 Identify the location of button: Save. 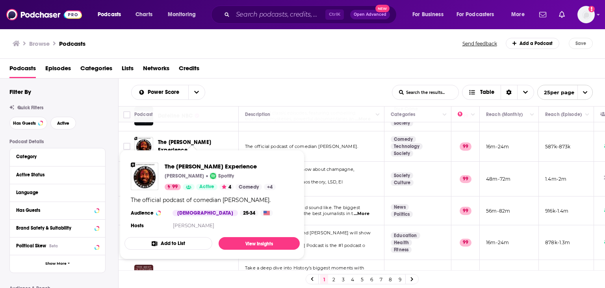
(581, 43).